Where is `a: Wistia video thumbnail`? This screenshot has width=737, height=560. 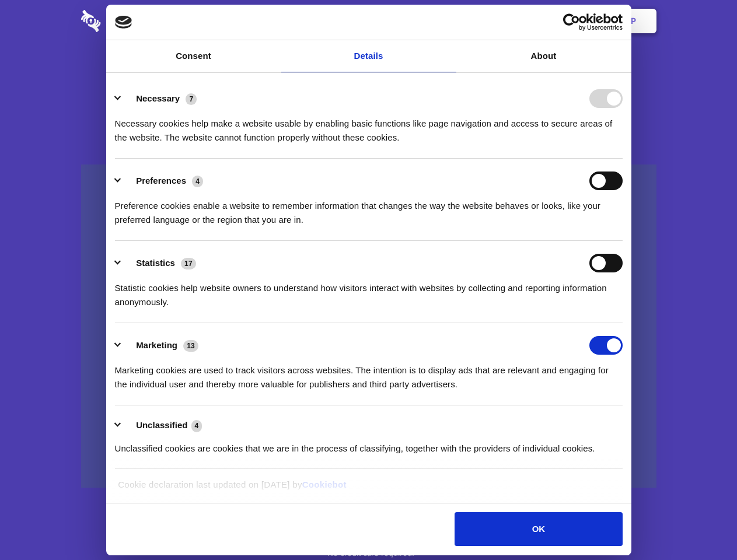
a: Wistia video thumbnail is located at coordinates (369, 326).